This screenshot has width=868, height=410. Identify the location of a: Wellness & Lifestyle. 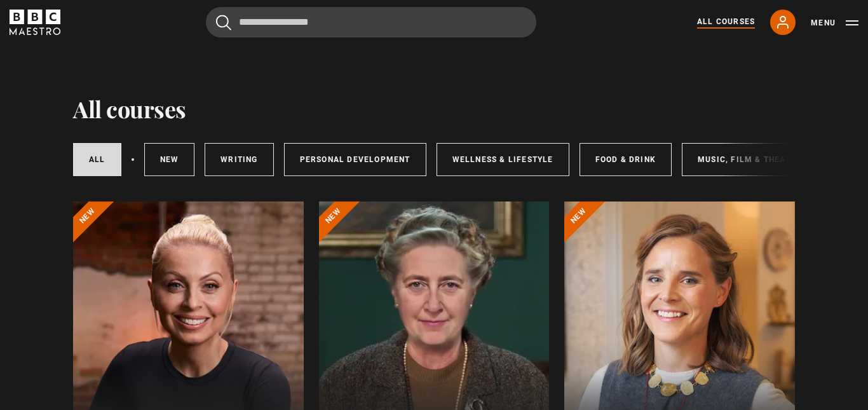
(503, 160).